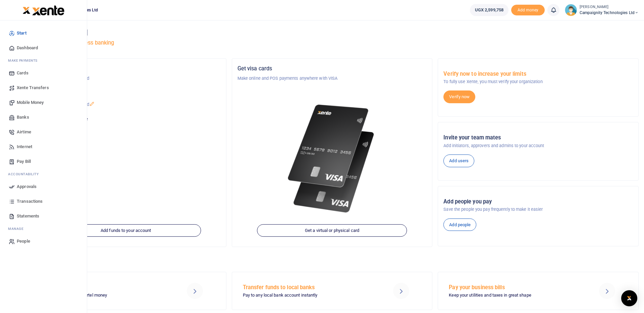 The height and width of the screenshot is (313, 644). What do you see at coordinates (126, 94) in the screenshot?
I see `h5: Account` at bounding box center [126, 94].